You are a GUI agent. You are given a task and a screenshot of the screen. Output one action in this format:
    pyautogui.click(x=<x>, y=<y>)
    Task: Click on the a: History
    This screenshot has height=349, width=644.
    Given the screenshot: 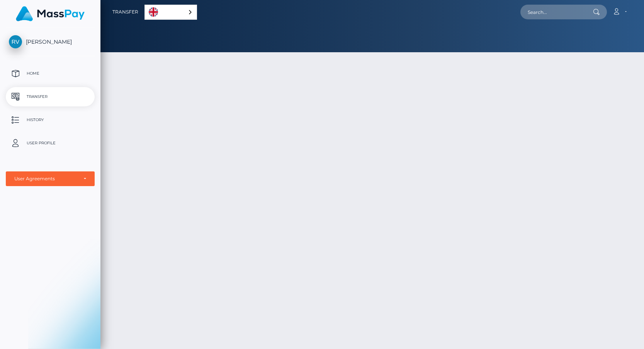 What is the action you would take?
    pyautogui.click(x=50, y=120)
    